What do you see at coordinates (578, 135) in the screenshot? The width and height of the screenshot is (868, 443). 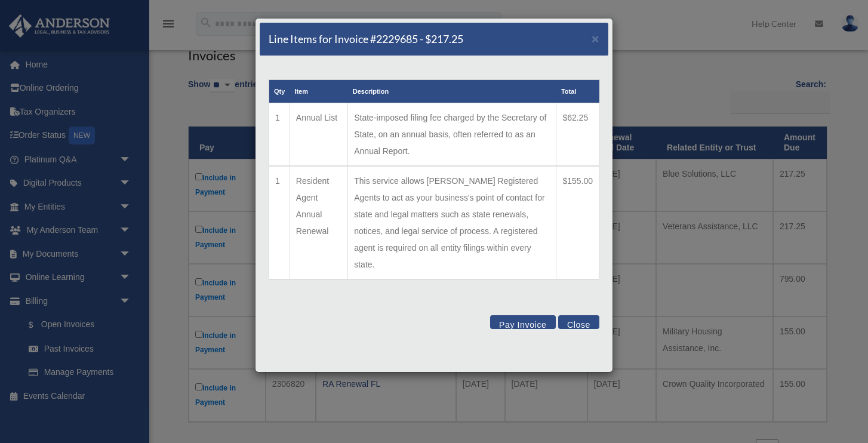 I see `td: $62.25` at bounding box center [578, 135].